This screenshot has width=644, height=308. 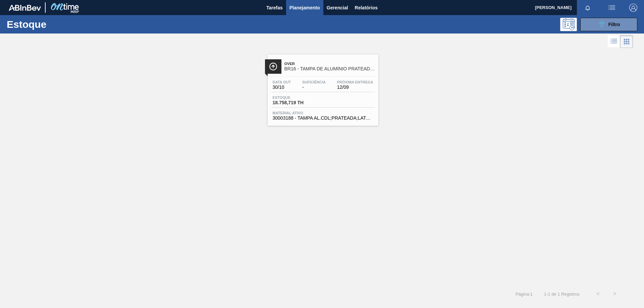 I want to click on h1: Estoque, so click(x=57, y=24).